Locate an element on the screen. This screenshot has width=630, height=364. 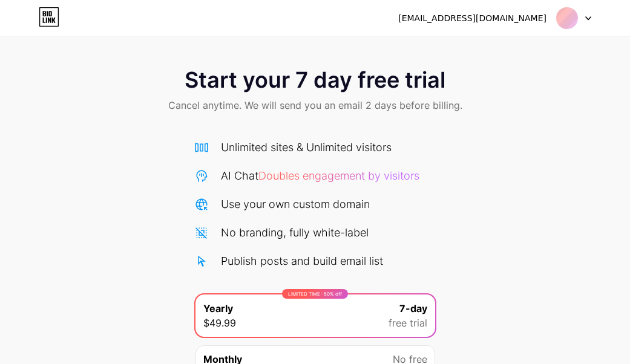
div: No branding, fully white-label is located at coordinates (295, 232).